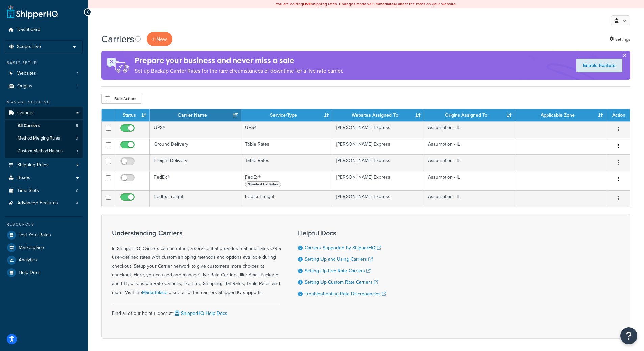 The width and height of the screenshot is (644, 351). What do you see at coordinates (32, 12) in the screenshot?
I see `a: ShipperHQ Home` at bounding box center [32, 12].